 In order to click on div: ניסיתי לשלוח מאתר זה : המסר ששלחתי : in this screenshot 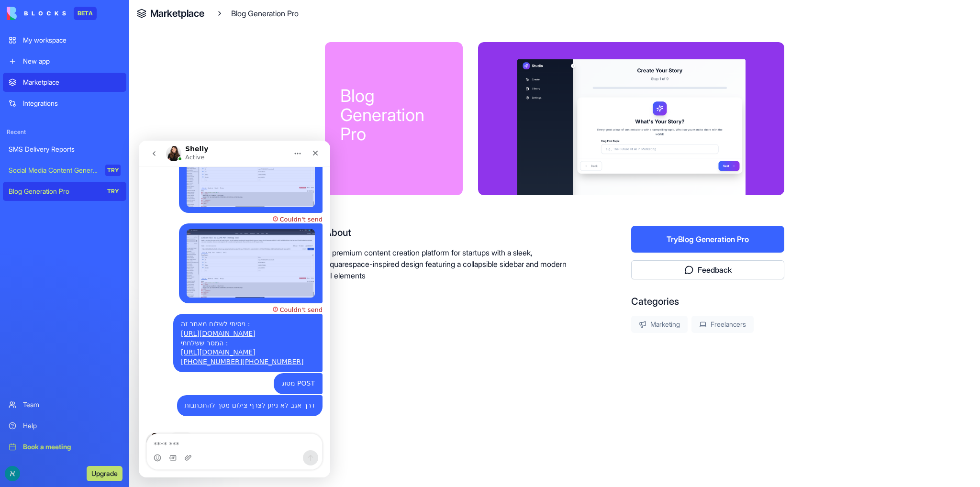, I will do `click(109, 202)`.